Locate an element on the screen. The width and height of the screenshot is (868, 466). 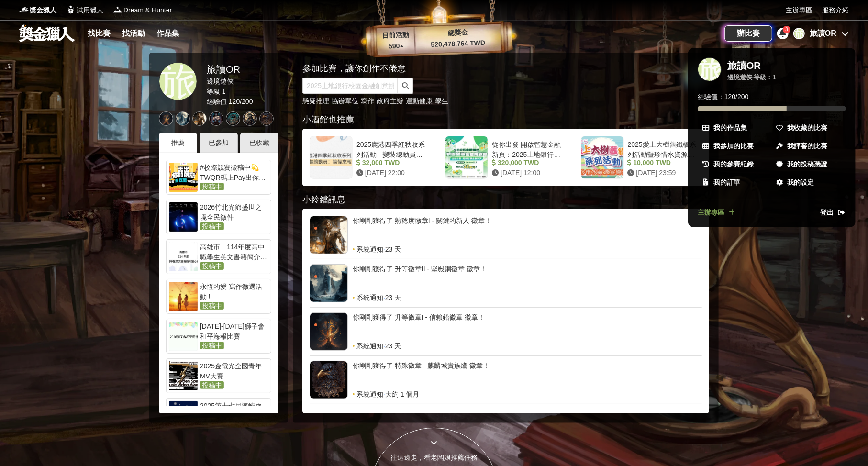
p: 目前活動 is located at coordinates (395, 35).